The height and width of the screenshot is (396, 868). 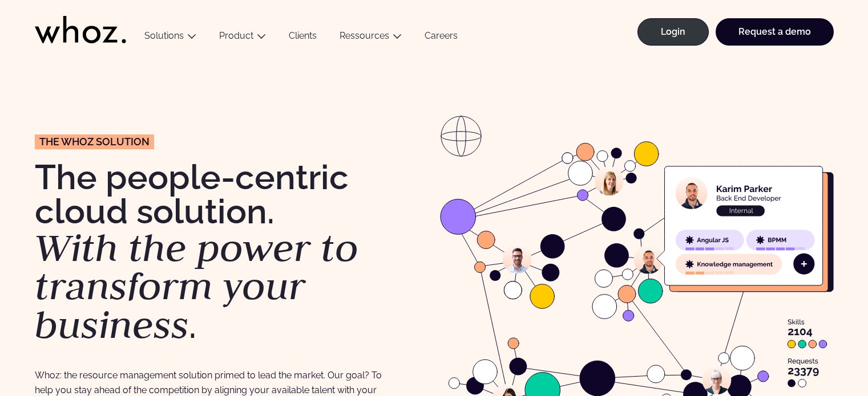 I want to click on button: Product, so click(x=243, y=38).